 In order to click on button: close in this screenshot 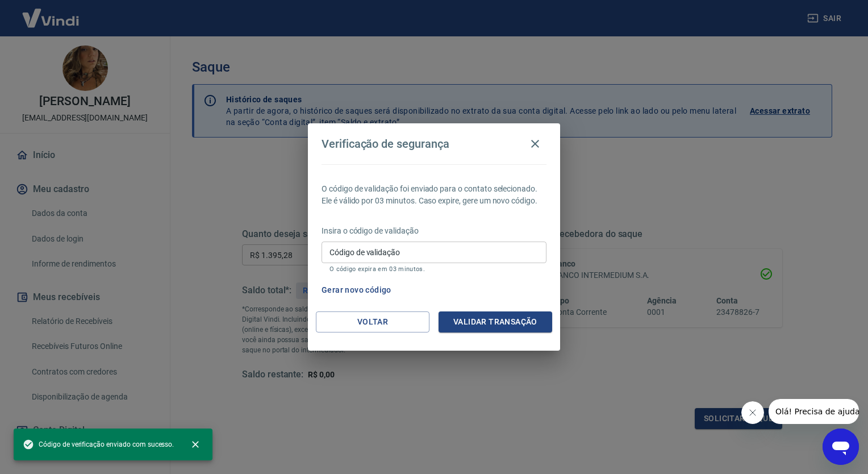, I will do `click(195, 444)`.